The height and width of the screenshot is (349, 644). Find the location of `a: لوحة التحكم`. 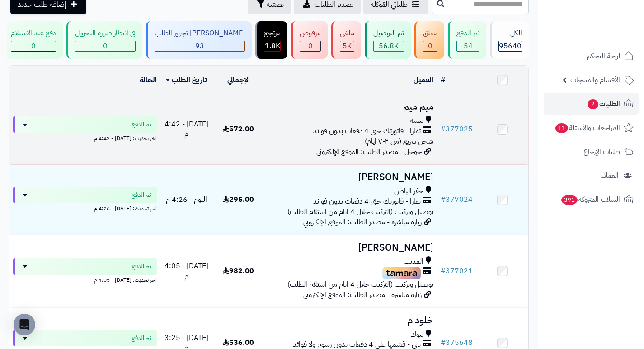

a: لوحة التحكم is located at coordinates (591, 56).